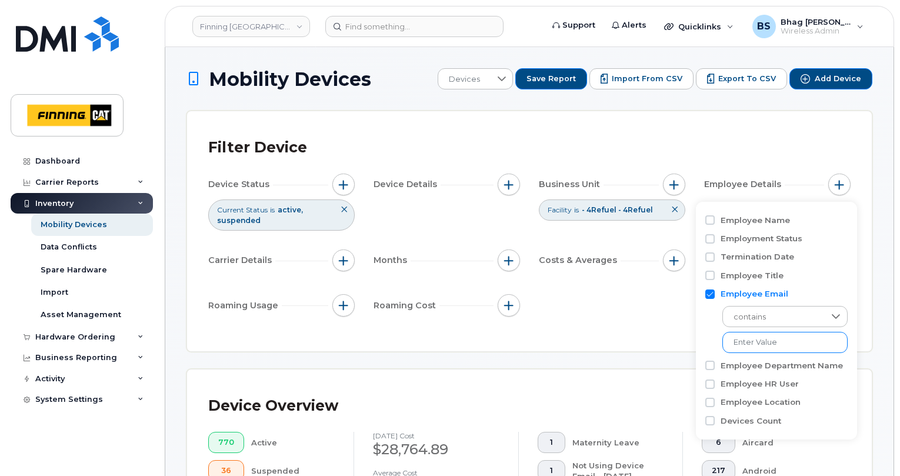 The image size is (900, 476). Describe the element at coordinates (571, 184) in the screenshot. I see `span: Business Unit` at that location.